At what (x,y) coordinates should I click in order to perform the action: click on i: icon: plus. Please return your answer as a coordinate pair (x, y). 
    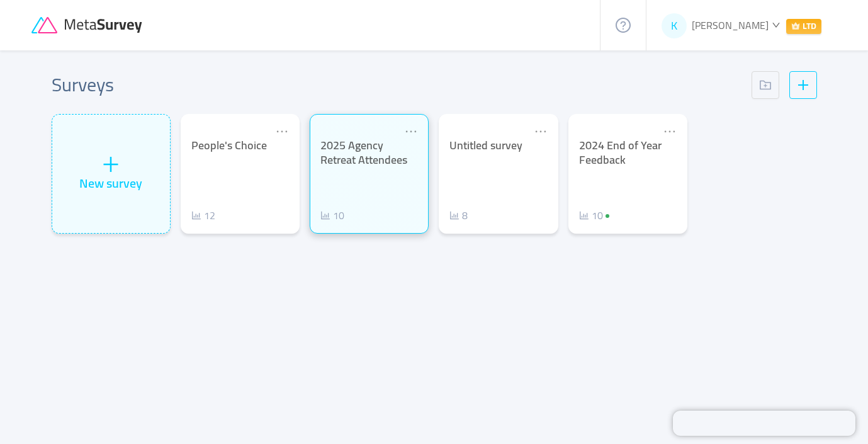
    Looking at the image, I should click on (110, 165).